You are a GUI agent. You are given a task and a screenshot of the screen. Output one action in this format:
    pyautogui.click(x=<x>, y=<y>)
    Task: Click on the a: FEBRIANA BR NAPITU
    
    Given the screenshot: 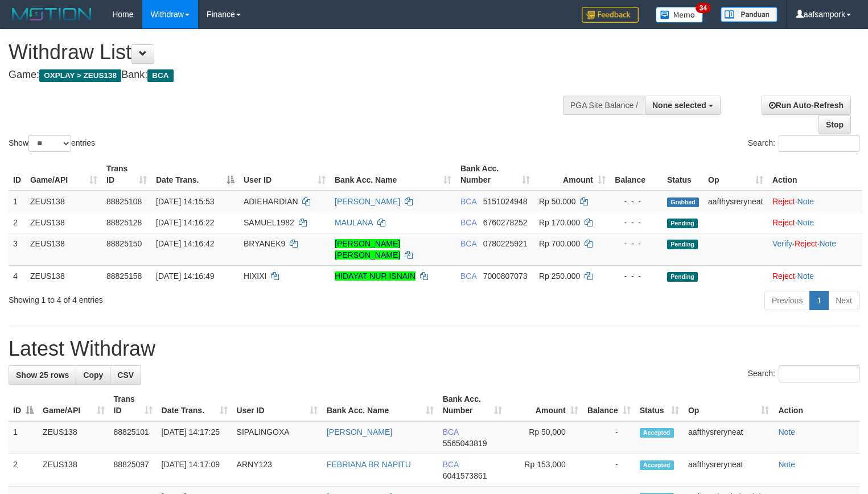 What is the action you would take?
    pyautogui.click(x=369, y=464)
    